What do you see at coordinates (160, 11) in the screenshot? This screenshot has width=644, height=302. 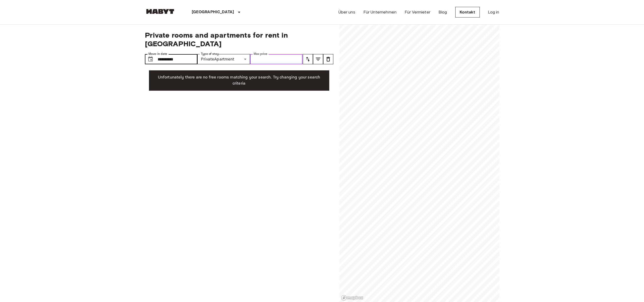 I see `img: Habyt` at bounding box center [160, 11].